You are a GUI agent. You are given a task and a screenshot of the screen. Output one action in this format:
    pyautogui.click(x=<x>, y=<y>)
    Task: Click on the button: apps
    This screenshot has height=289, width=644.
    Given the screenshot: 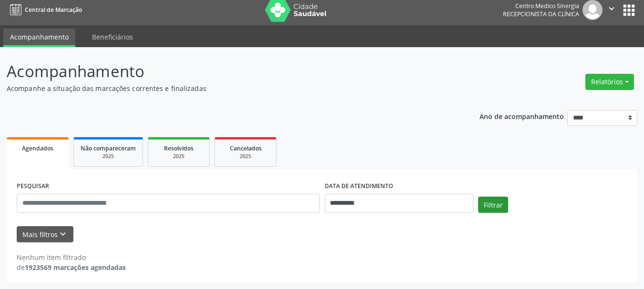 What is the action you would take?
    pyautogui.click(x=629, y=10)
    